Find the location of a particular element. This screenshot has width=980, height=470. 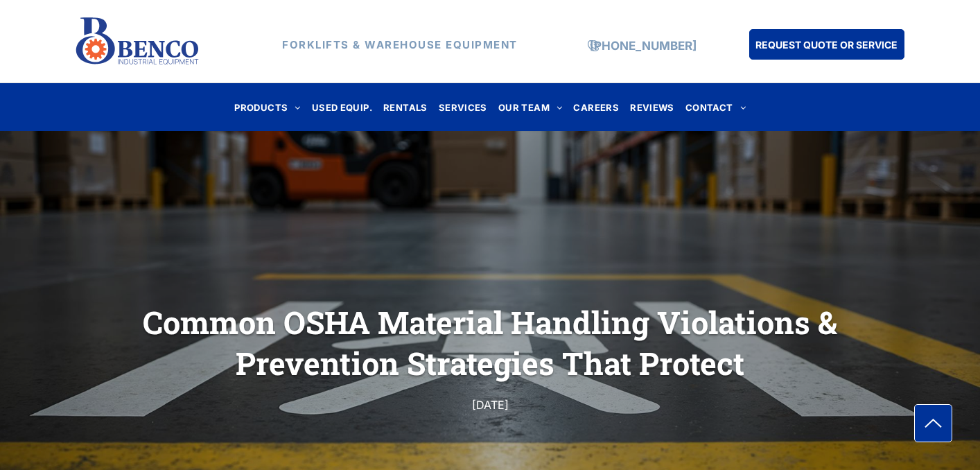

a: OUR TEAM is located at coordinates (530, 107).